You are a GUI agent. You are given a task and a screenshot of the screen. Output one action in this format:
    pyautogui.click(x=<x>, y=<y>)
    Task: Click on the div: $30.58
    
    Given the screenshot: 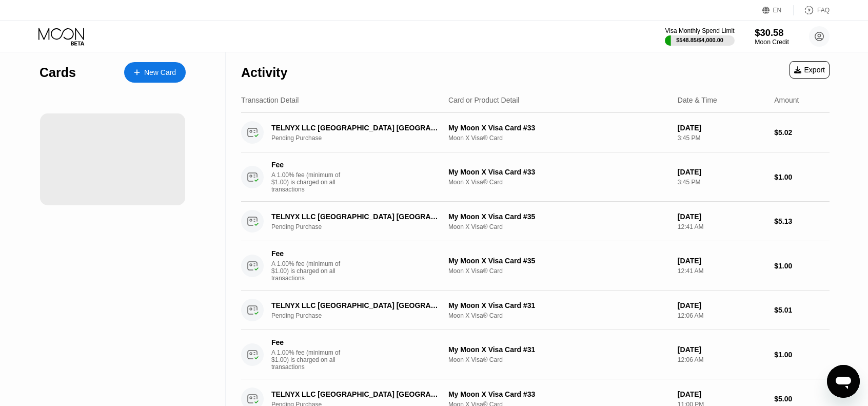 What is the action you would take?
    pyautogui.click(x=772, y=32)
    